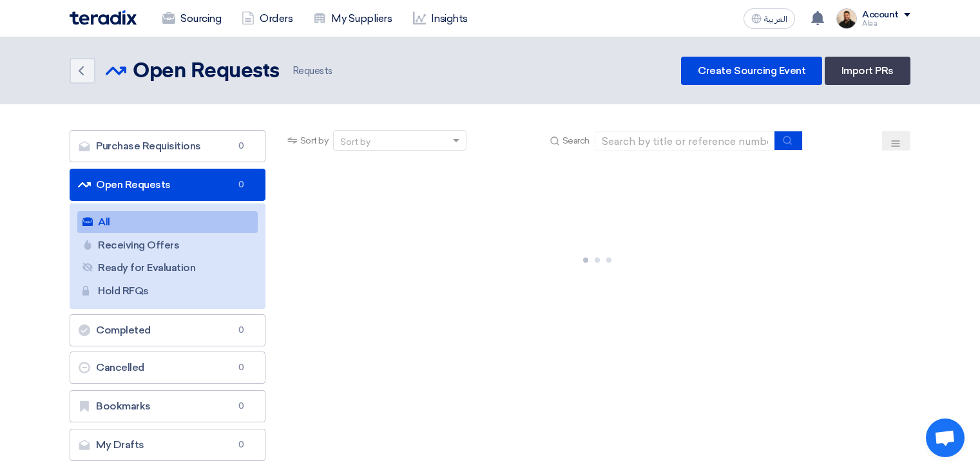  What do you see at coordinates (440, 18) in the screenshot?
I see `a: Insights` at bounding box center [440, 18].